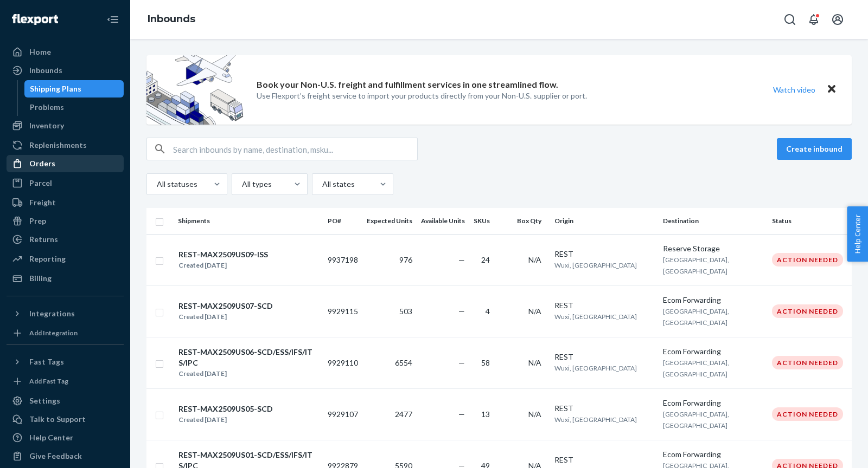  What do you see at coordinates (53, 332) in the screenshot?
I see `div: Add Integration` at bounding box center [53, 332].